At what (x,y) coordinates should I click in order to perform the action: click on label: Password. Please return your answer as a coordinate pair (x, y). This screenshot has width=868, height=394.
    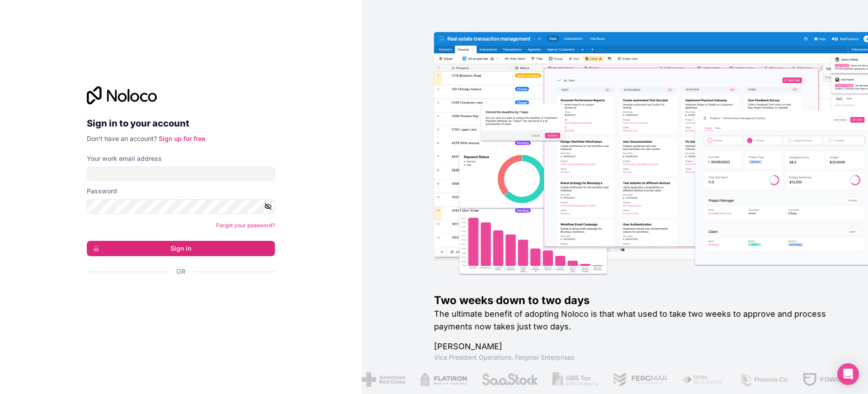
    Looking at the image, I should click on (102, 191).